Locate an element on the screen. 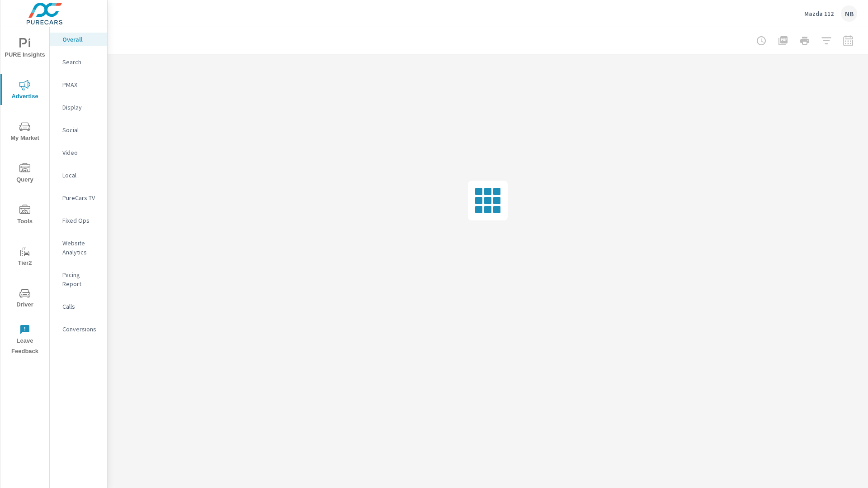 This screenshot has height=488, width=868. span: Tier2 is located at coordinates (25, 257).